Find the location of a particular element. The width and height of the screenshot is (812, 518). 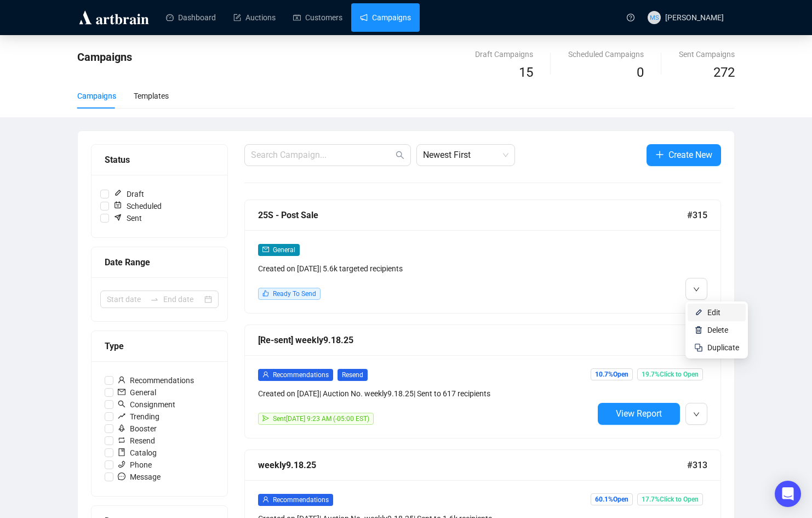

span: Delete is located at coordinates (718, 330).